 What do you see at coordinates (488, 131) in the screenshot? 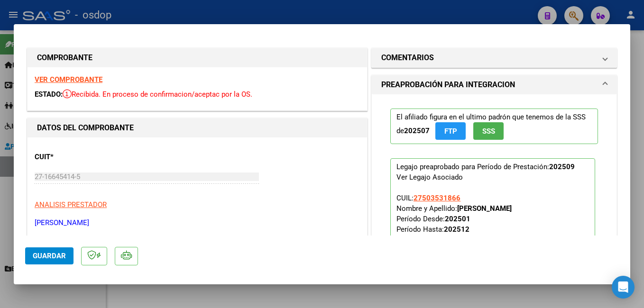
I see `span: SSS` at bounding box center [488, 131].